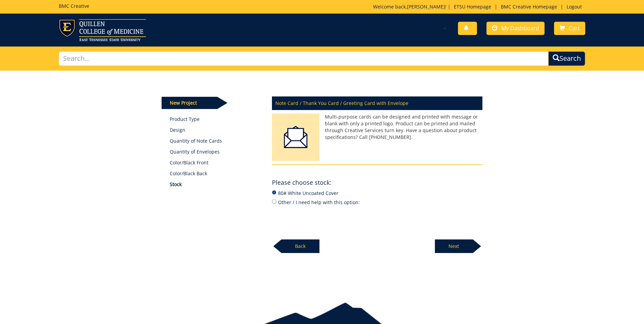  Describe the element at coordinates (567, 58) in the screenshot. I see `button: Search` at that location.